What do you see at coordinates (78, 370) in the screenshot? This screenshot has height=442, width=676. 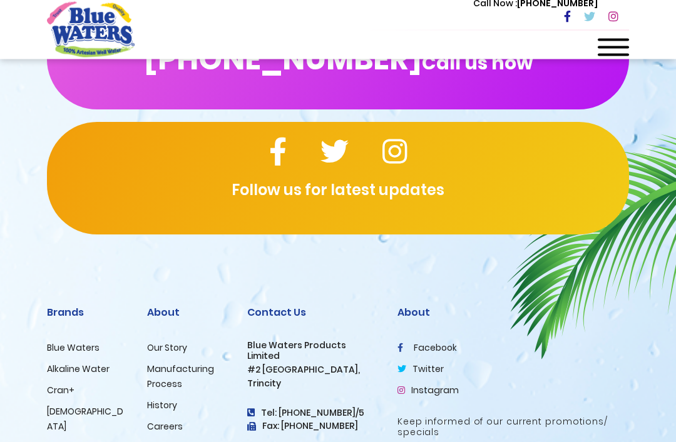 I see `a: Alkaline Water` at bounding box center [78, 370].